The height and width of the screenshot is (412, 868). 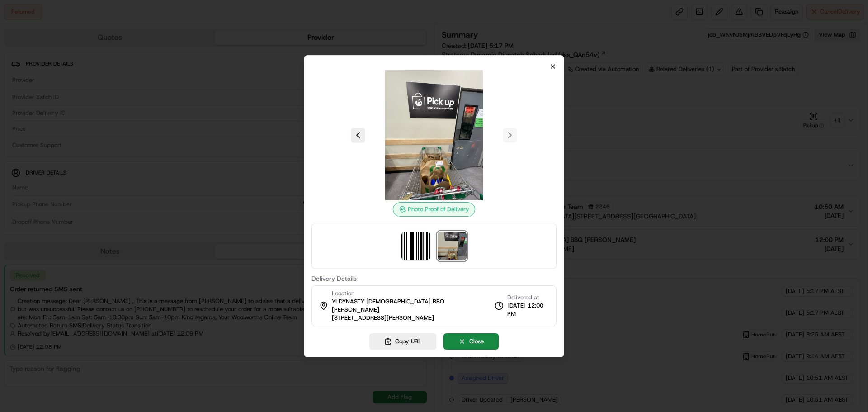 I want to click on span: Location, so click(x=343, y=293).